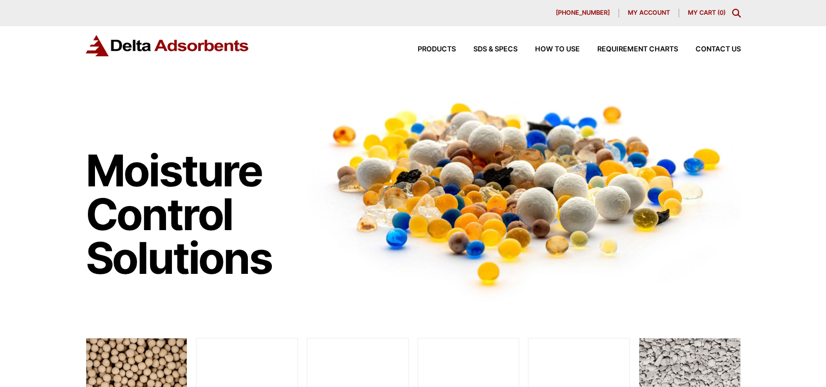 This screenshot has height=387, width=826. Describe the element at coordinates (737, 13) in the screenshot. I see `div: Toggle Modal Content` at that location.